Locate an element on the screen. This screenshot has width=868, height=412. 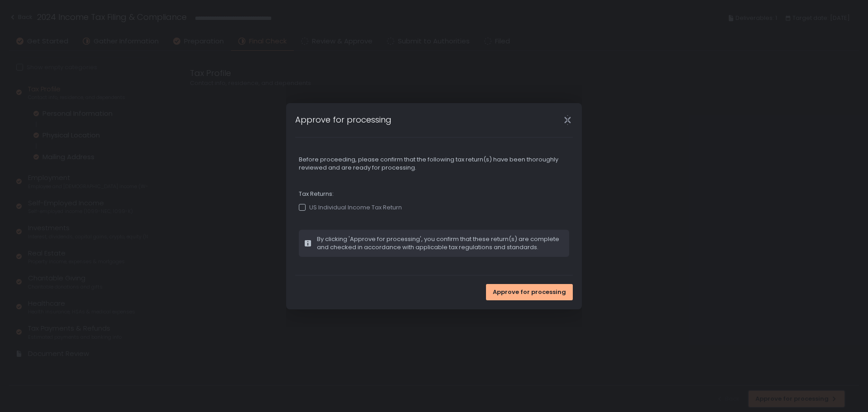
span: Approve for processing is located at coordinates (530, 292).